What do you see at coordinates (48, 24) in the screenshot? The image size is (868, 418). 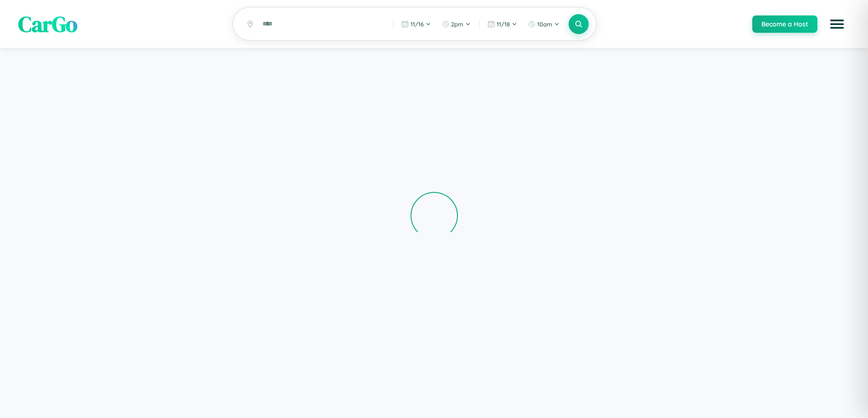 I see `span: CarGo` at bounding box center [48, 24].